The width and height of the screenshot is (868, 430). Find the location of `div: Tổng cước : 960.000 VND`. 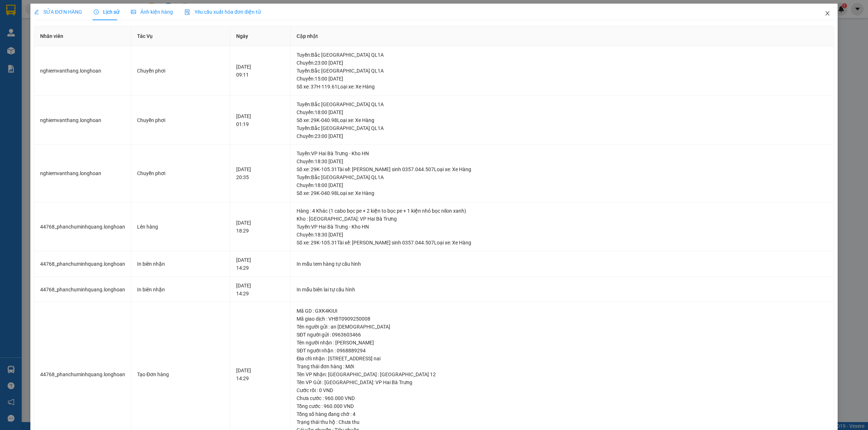

div: Tổng cước : 960.000 VND is located at coordinates (562, 407).